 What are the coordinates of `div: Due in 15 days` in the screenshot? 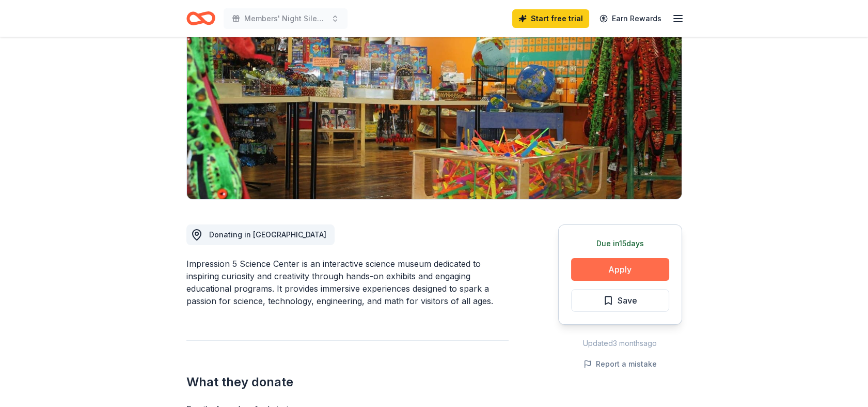 It's located at (620, 244).